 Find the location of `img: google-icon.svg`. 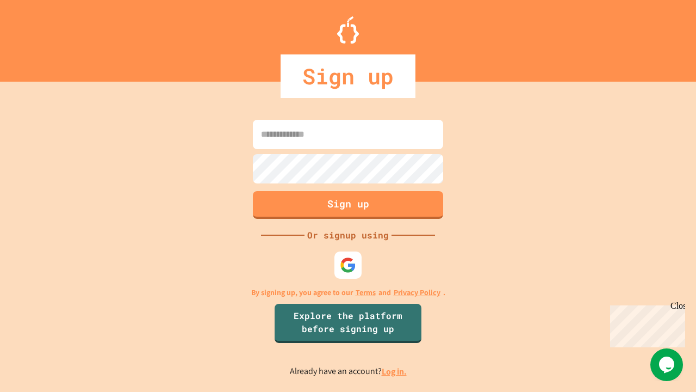

img: google-icon.svg is located at coordinates (348, 265).